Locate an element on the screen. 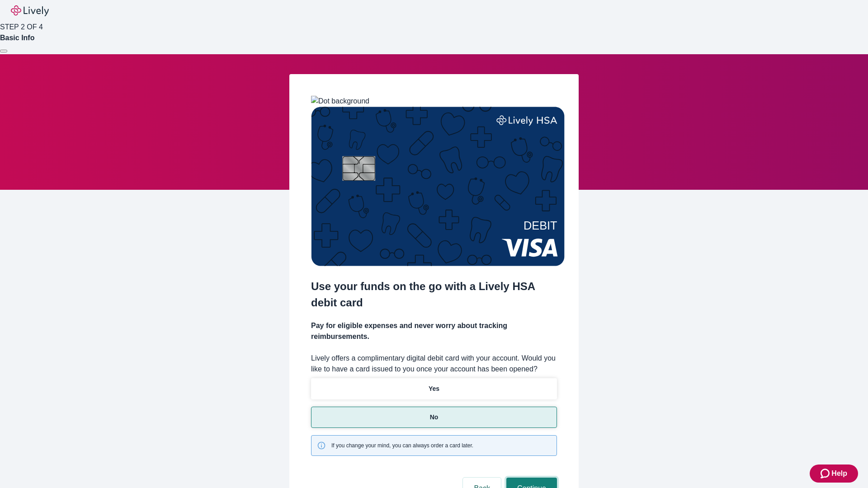  h4: Pay for eligible expenses and never worry about tracking reimbursements. is located at coordinates (434, 331).